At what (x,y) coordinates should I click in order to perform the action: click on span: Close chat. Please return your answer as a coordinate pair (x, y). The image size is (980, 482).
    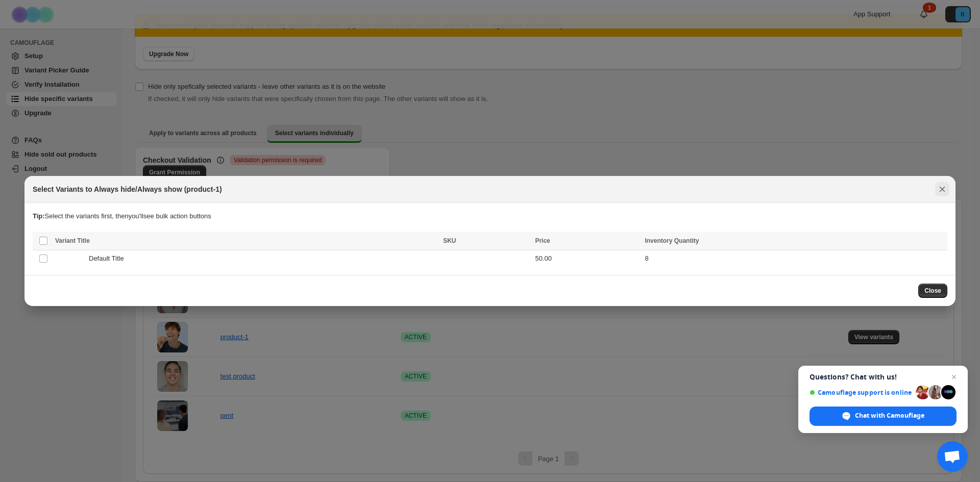
    Looking at the image, I should click on (954, 377).